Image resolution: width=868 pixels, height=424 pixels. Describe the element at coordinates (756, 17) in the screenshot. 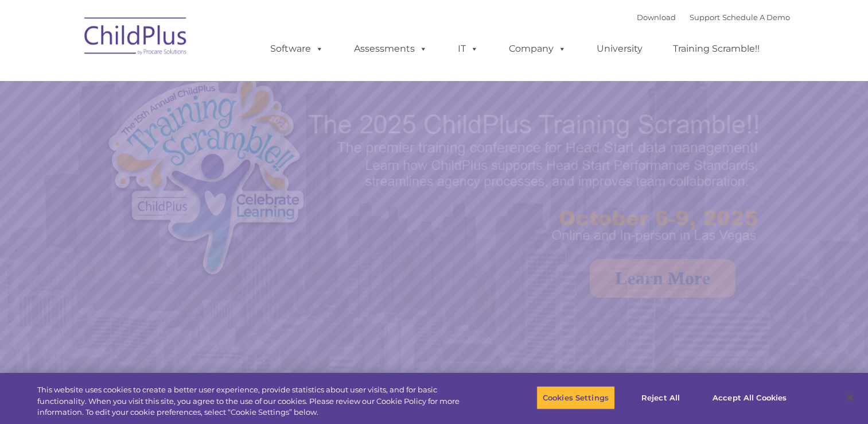

I see `a: Schedule A Demo` at that location.